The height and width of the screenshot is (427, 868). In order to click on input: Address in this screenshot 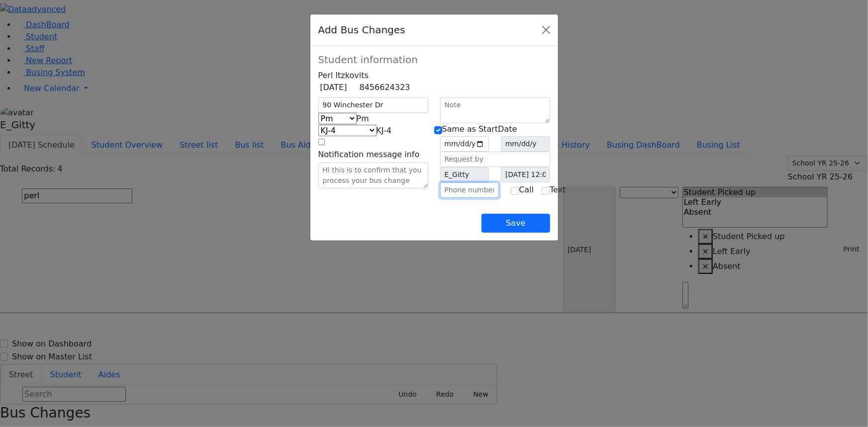, I will do `click(373, 105)`.